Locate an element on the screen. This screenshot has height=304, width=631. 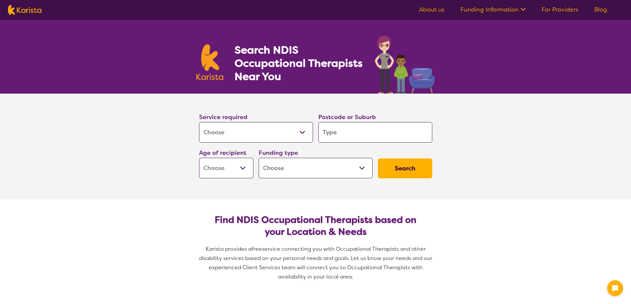
label: Postcode or Suburb is located at coordinates (347, 117).